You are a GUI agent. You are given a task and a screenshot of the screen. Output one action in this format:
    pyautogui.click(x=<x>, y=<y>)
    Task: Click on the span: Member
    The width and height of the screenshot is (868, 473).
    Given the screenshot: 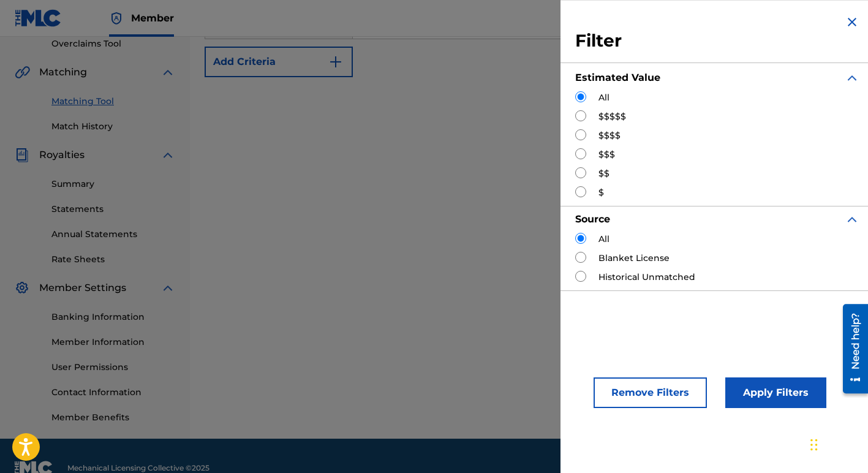 What is the action you would take?
    pyautogui.click(x=152, y=18)
    